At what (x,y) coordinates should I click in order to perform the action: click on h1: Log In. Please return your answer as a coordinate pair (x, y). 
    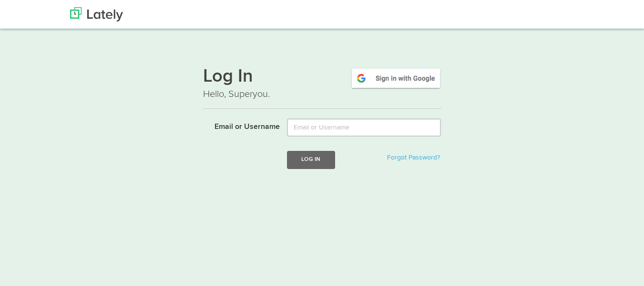
    Looking at the image, I should click on (322, 77).